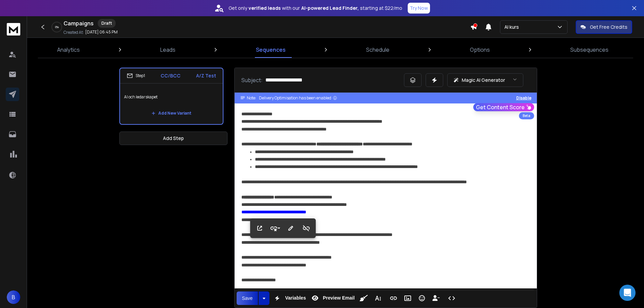 The width and height of the screenshot is (644, 308). Describe the element at coordinates (422, 298) in the screenshot. I see `button: Emoticons` at that location.